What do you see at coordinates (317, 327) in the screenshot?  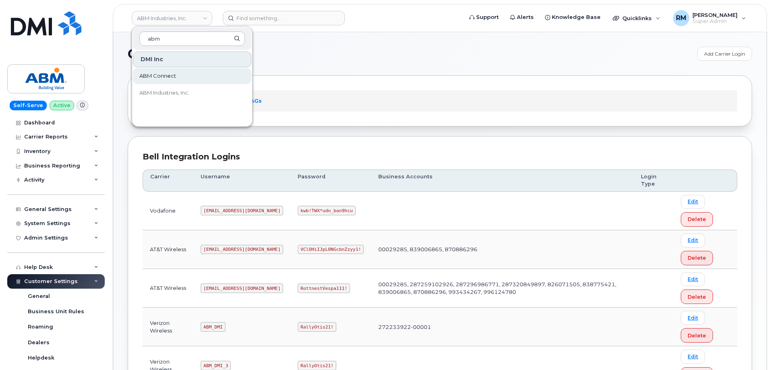 I see `code: RallyOtis21!` at bounding box center [317, 327].